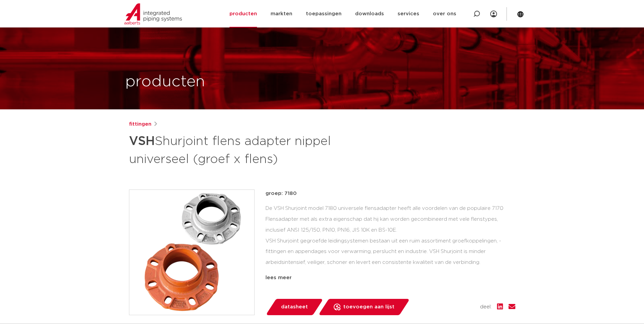 The height and width of the screenshot is (324, 644). I want to click on div: lees meer, so click(390, 278).